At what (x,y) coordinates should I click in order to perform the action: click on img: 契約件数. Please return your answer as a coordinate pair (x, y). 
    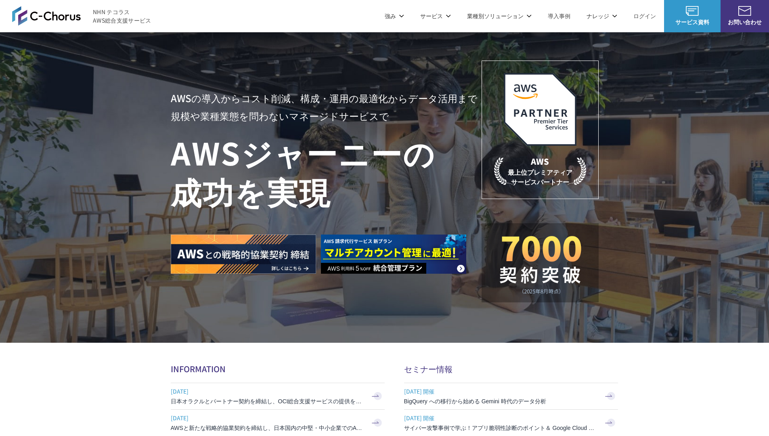
    Looking at the image, I should click on (540, 265).